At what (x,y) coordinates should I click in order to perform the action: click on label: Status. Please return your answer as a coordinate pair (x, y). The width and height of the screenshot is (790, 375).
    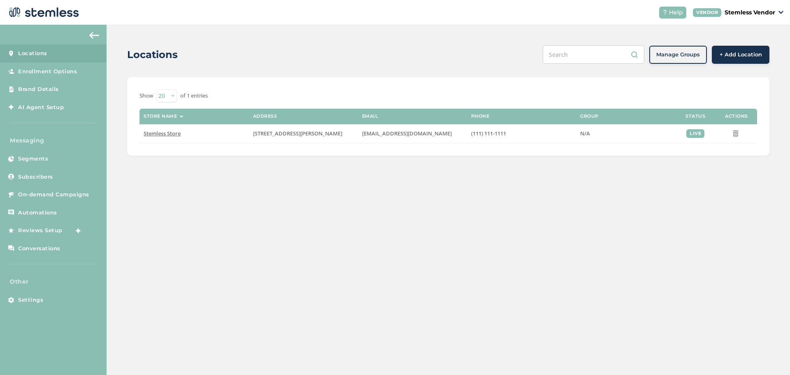
    Looking at the image, I should click on (696, 116).